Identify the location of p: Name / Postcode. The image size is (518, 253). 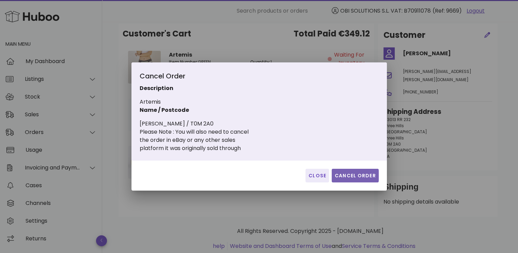
(216, 110).